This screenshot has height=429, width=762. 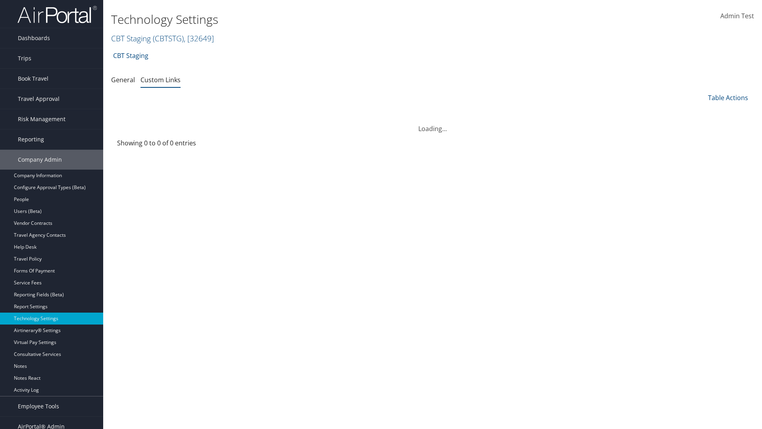 What do you see at coordinates (326, 19) in the screenshot?
I see `h1: Technology Settings` at bounding box center [326, 19].